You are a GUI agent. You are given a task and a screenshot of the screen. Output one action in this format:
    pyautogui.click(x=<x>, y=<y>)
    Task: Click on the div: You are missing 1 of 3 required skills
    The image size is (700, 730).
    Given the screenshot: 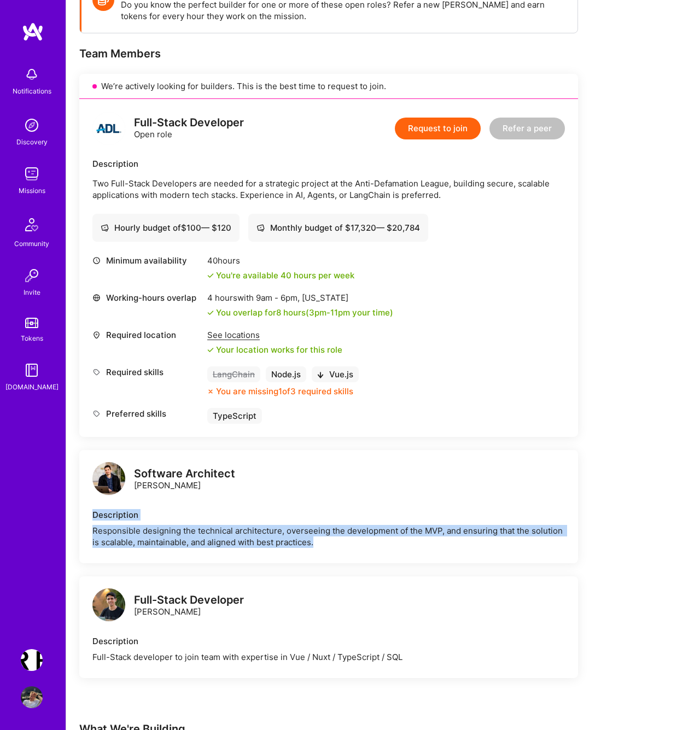 What is the action you would take?
    pyautogui.click(x=284, y=391)
    